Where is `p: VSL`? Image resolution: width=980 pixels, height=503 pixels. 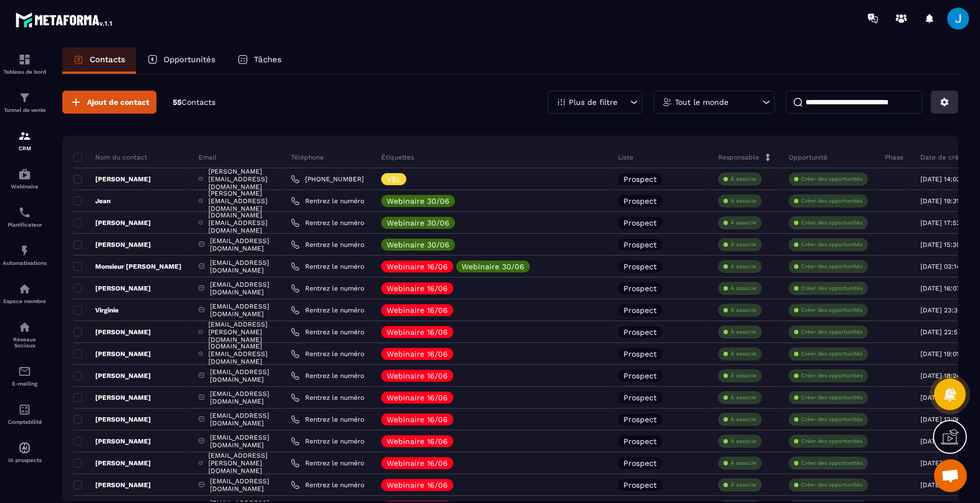
p: VSL is located at coordinates (394, 179).